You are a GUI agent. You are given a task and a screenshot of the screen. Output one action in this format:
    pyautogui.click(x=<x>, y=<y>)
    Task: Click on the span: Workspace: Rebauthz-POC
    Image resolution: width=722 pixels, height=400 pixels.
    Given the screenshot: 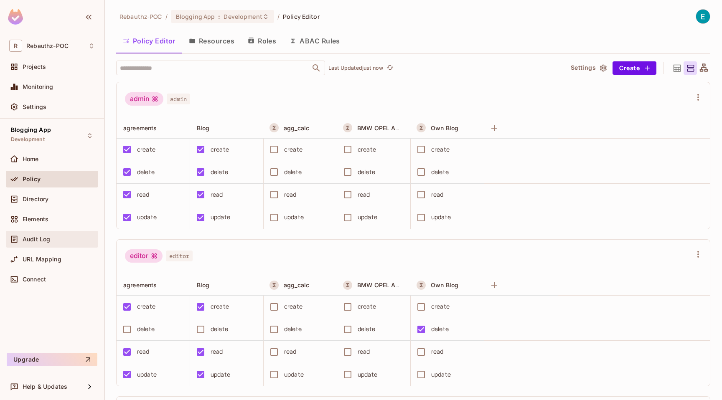 What is the action you would take?
    pyautogui.click(x=47, y=46)
    